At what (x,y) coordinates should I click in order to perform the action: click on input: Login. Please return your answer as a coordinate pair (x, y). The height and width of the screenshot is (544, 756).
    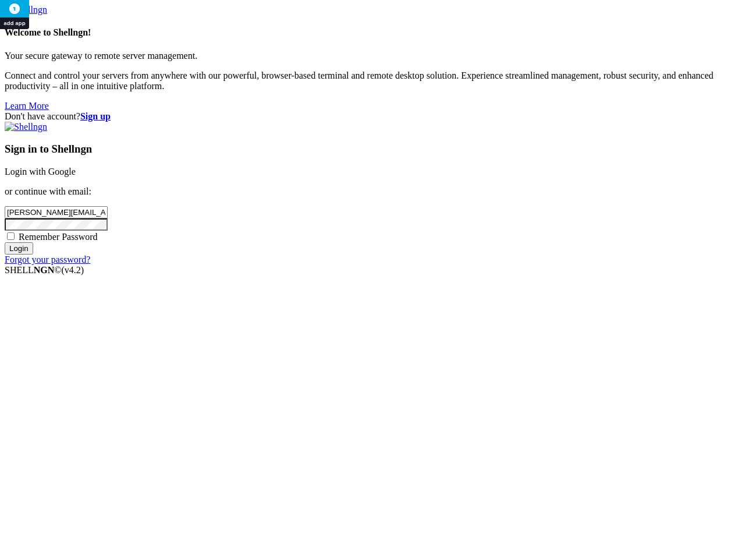
    Looking at the image, I should click on (19, 248).